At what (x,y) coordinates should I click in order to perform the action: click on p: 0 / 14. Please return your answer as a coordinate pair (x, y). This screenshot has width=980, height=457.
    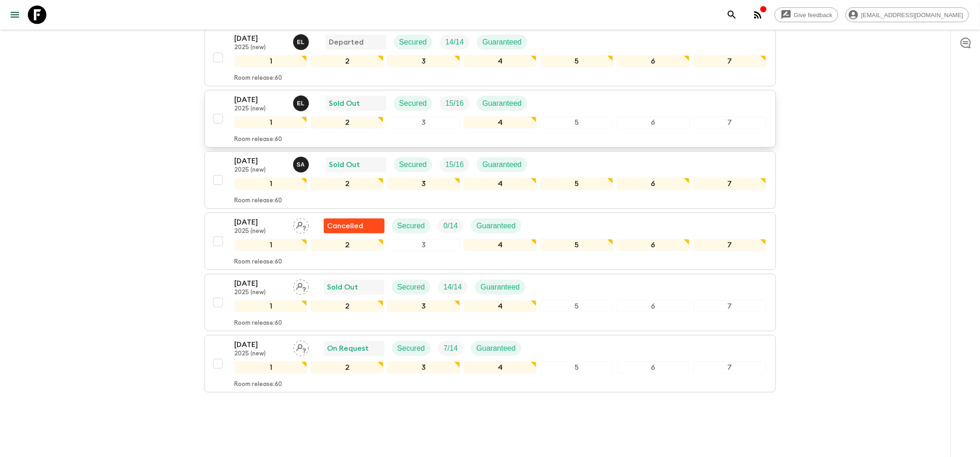
    Looking at the image, I should click on (450, 226).